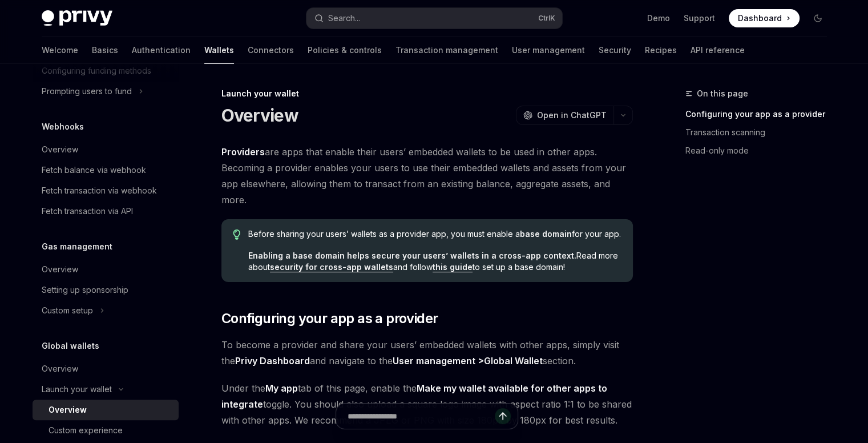  What do you see at coordinates (77, 246) in the screenshot?
I see `h5: Gas management` at bounding box center [77, 246].